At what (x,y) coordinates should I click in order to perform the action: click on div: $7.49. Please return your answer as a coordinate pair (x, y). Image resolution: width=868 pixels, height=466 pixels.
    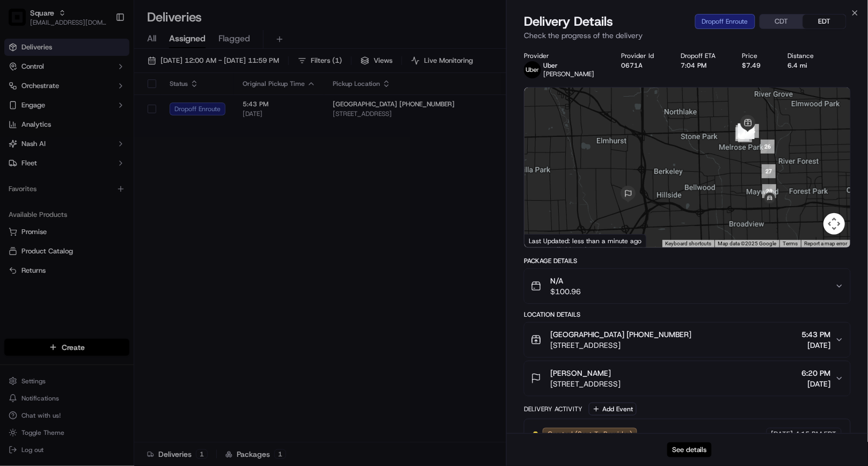
    Looking at the image, I should click on (756, 65).